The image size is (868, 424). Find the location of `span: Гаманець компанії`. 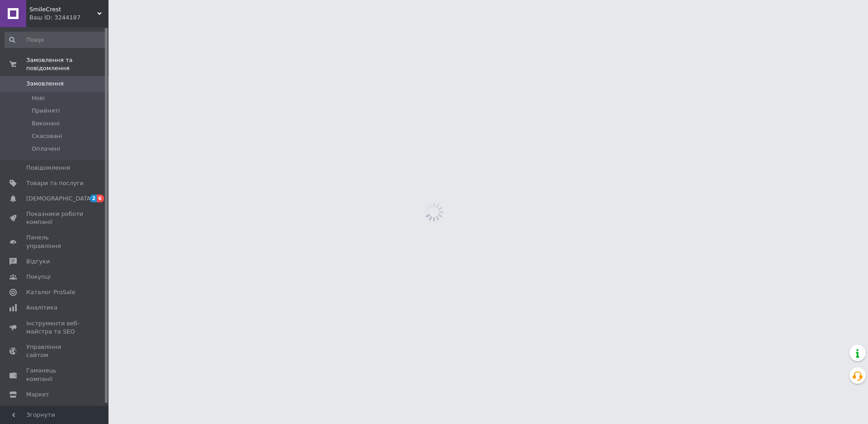

span: Гаманець компанії is located at coordinates (54, 375).